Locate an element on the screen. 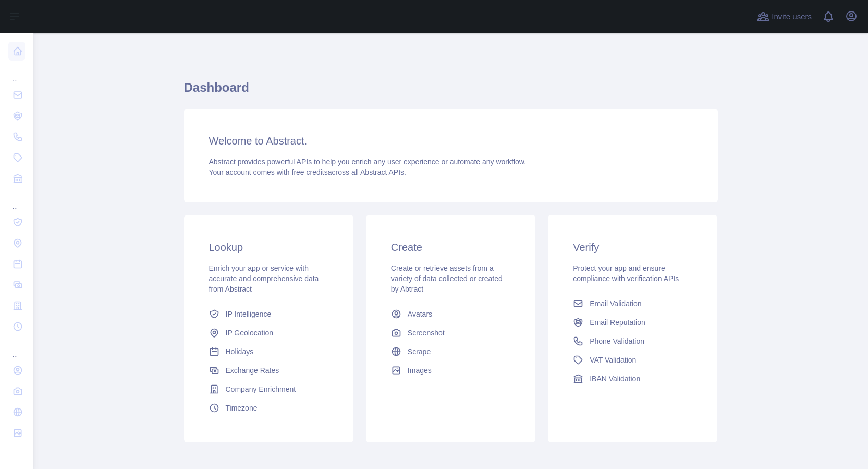 Image resolution: width=868 pixels, height=469 pixels. a: Scrape is located at coordinates (450, 352).